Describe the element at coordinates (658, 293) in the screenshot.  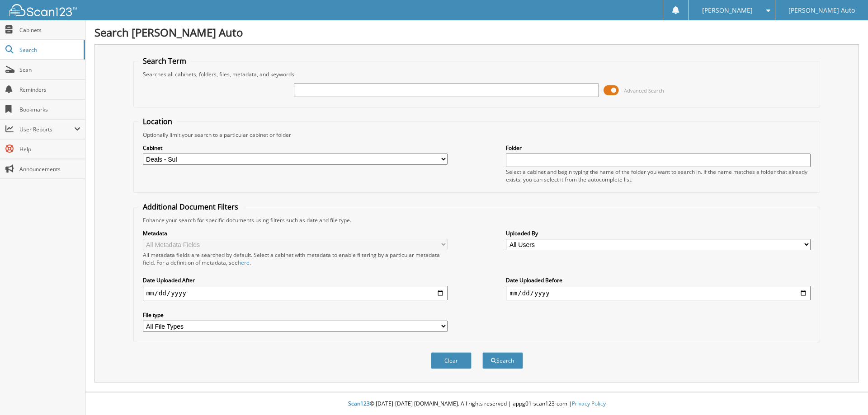
I see `input: end` at that location.